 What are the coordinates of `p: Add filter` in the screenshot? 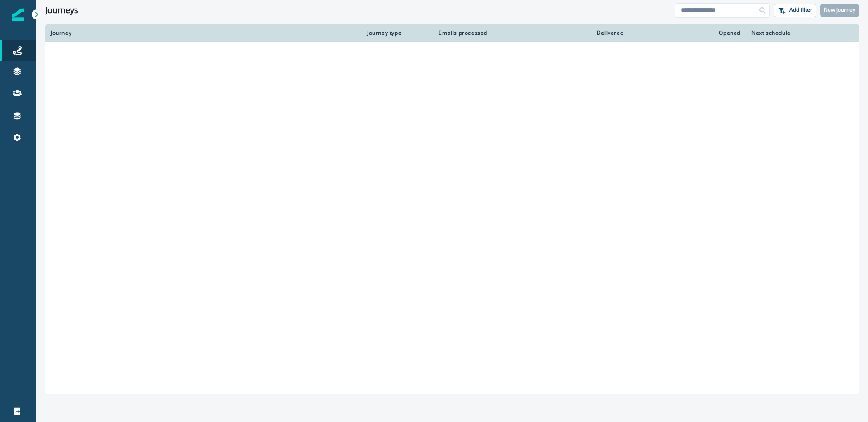 It's located at (801, 10).